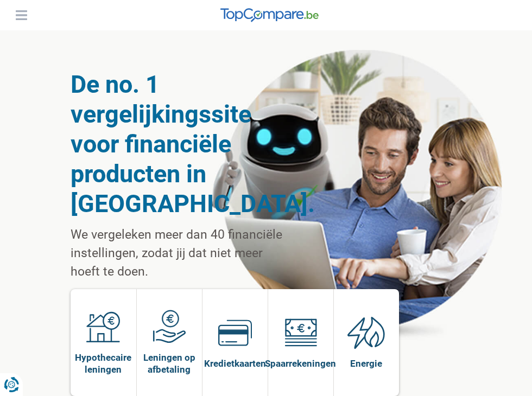  What do you see at coordinates (103, 326) in the screenshot?
I see `img: Hypothecaire leningen` at bounding box center [103, 326].